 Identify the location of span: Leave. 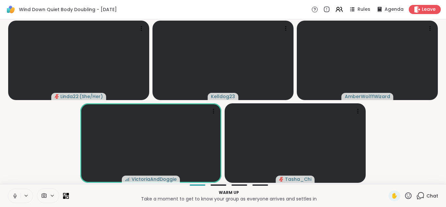
(428, 9).